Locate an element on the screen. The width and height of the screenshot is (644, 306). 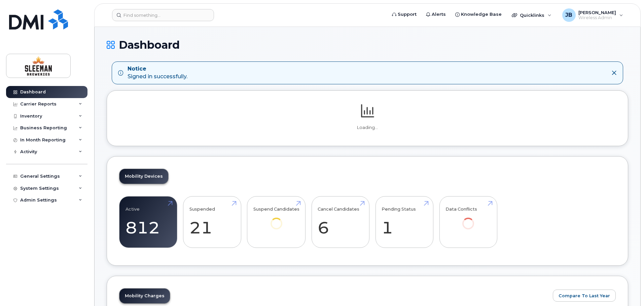
button: Compare To Last Year is located at coordinates (584, 296).